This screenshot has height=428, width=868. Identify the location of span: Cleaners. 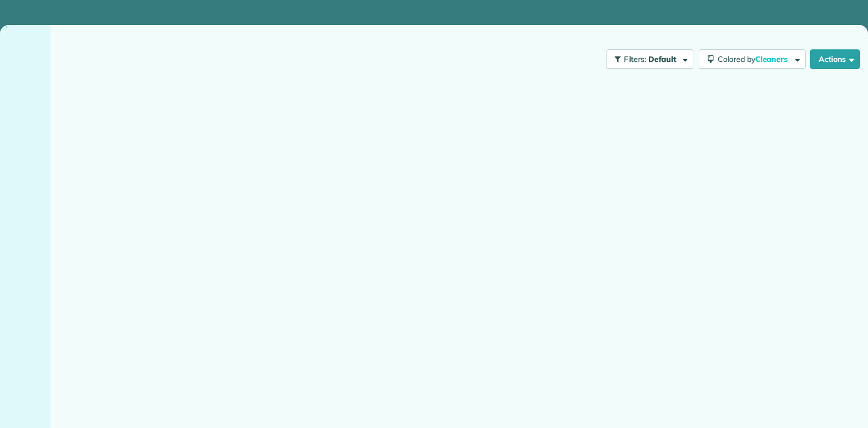
(773, 59).